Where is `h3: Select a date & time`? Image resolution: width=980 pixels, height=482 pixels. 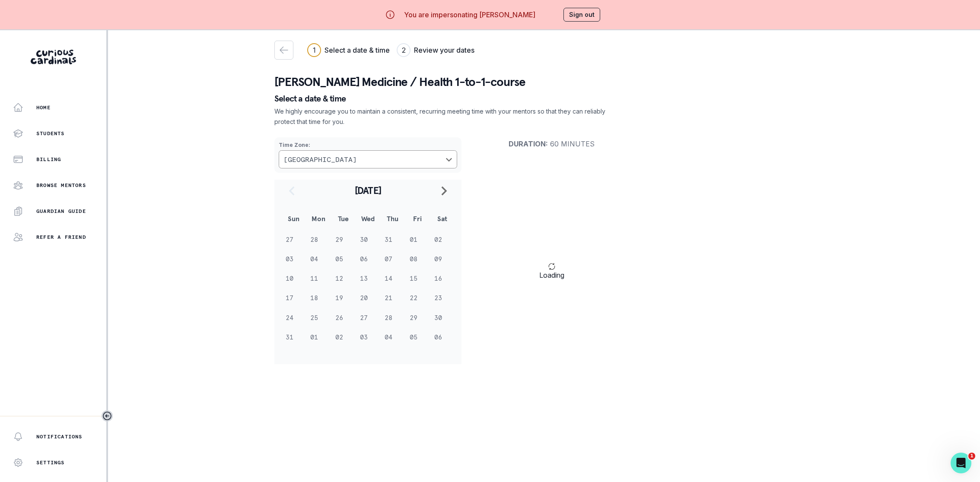
h3: Select a date & time is located at coordinates (357, 50).